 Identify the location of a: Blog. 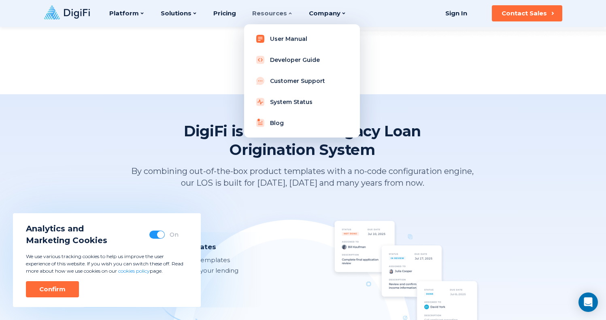
(302, 123).